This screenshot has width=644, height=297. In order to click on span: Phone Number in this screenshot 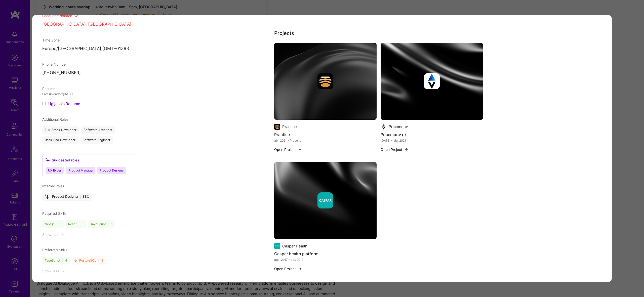, I will do `click(55, 64)`.